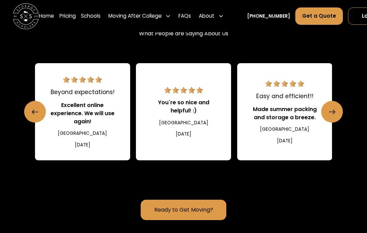  I want to click on a: Next slide, so click(332, 112).